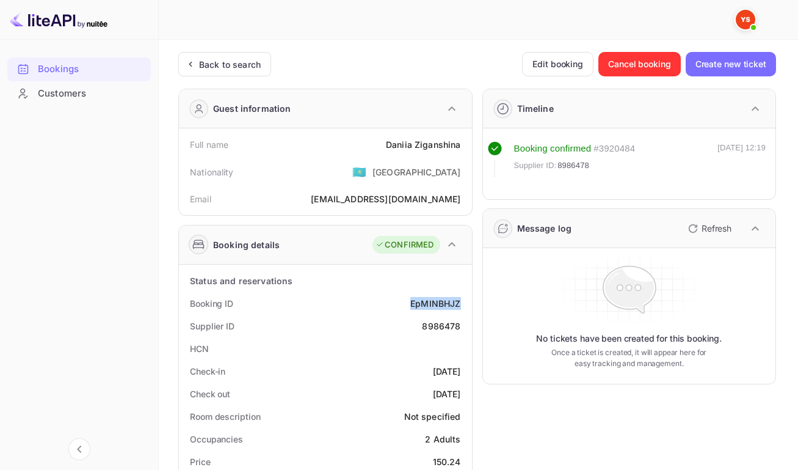  What do you see at coordinates (79, 68) in the screenshot?
I see `a: Bookings` at bounding box center [79, 68].